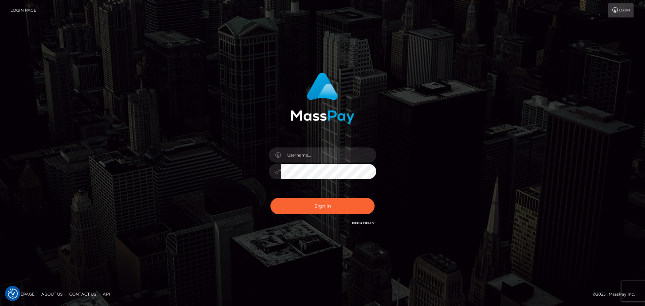  What do you see at coordinates (620, 10) in the screenshot?
I see `a: Login` at bounding box center [620, 10].